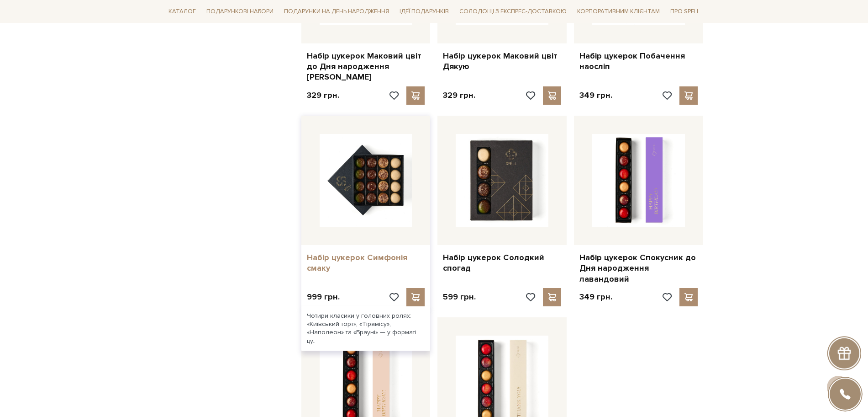  I want to click on p: 999 грн., so click(324, 296).